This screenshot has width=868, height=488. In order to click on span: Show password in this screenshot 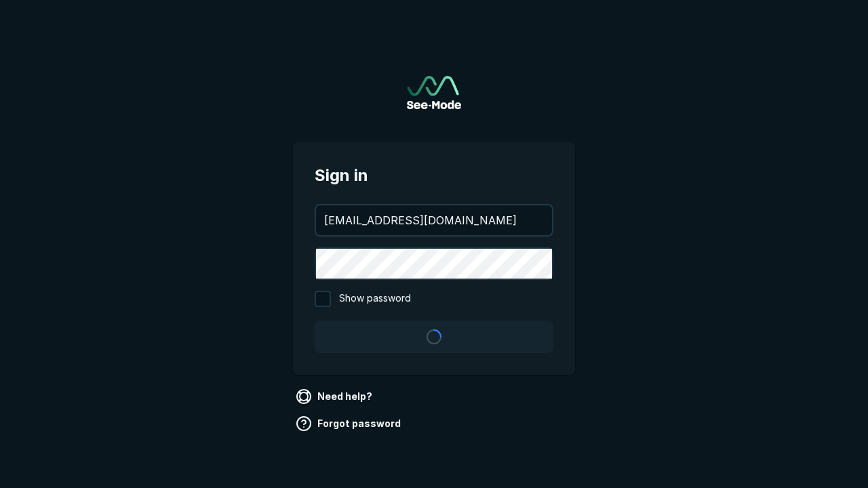, I will do `click(375, 299)`.